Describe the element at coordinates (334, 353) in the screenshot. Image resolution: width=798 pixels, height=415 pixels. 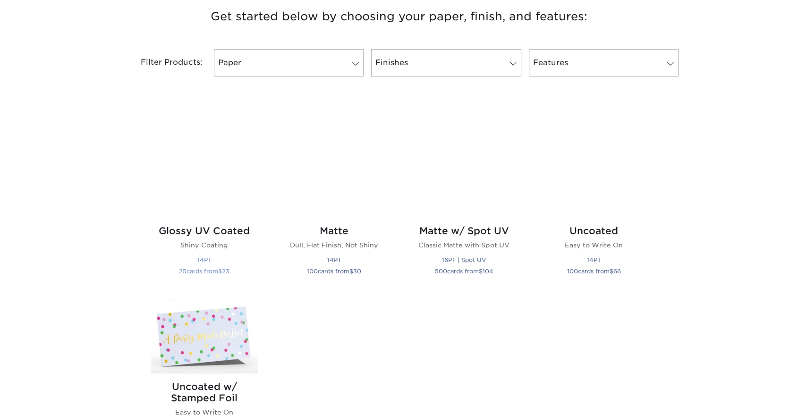
I see `img: C1S Postcards` at that location.